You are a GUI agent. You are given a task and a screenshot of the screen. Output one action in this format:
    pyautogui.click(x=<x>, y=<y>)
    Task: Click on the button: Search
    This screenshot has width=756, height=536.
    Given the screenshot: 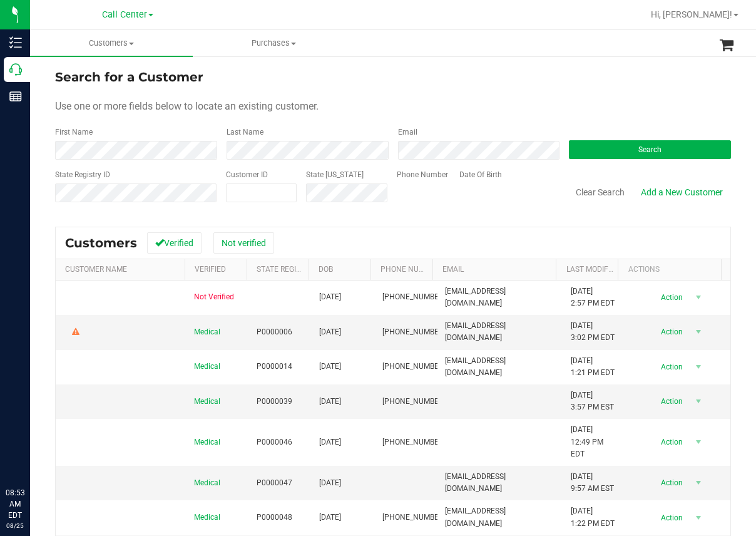 What is the action you would take?
    pyautogui.click(x=650, y=149)
    